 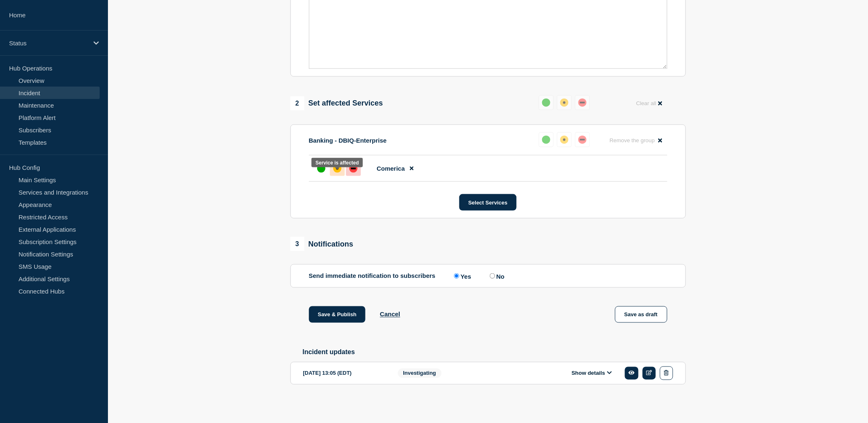 What do you see at coordinates (48, 43) in the screenshot?
I see `p: Status` at bounding box center [48, 43].